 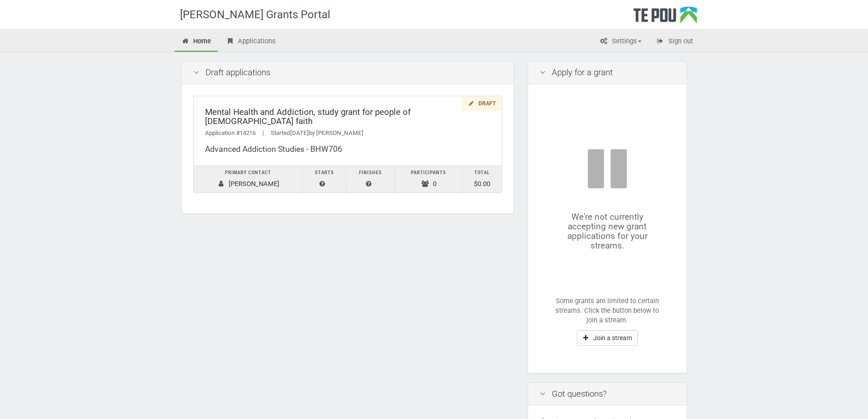 I want to click on div: Te Pou Logo, so click(x=665, y=18).